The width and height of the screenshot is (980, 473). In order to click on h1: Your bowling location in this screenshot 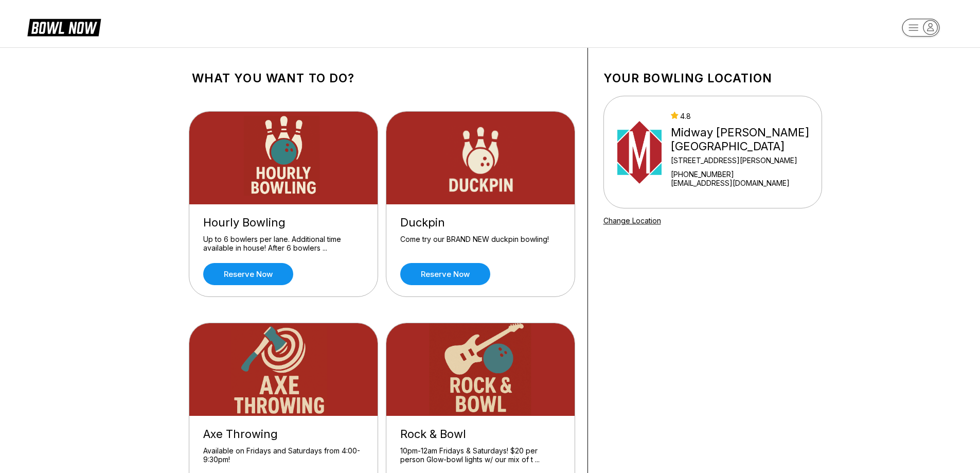, I will do `click(713, 78)`.